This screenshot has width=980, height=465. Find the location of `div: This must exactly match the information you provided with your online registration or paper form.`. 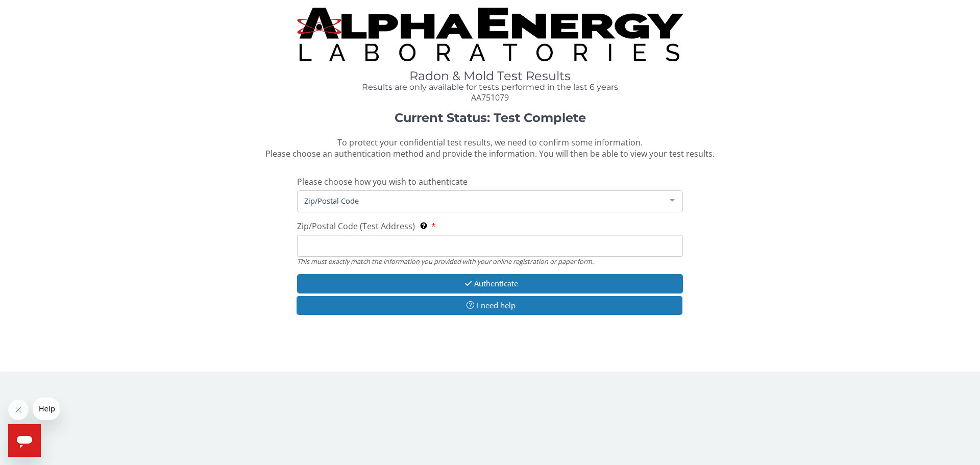

div: This must exactly match the information you provided with your online registration or paper form. is located at coordinates (490, 261).